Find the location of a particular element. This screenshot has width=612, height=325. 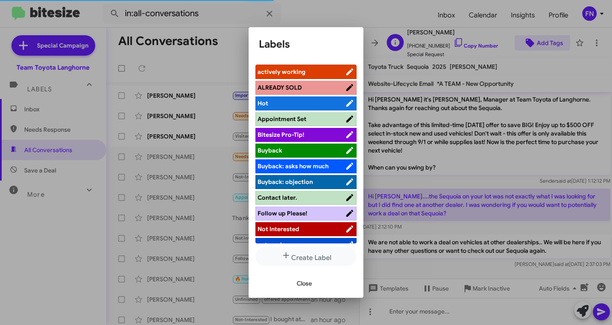

span: Close is located at coordinates (305, 284).